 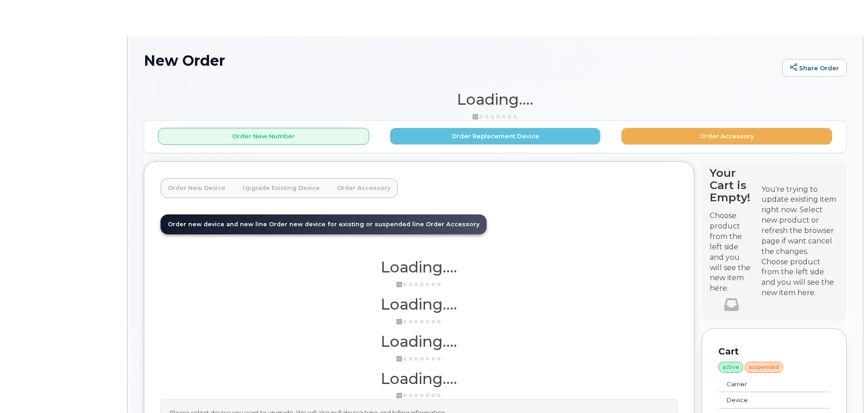 I want to click on a: Upgrade Existing Device, so click(x=282, y=188).